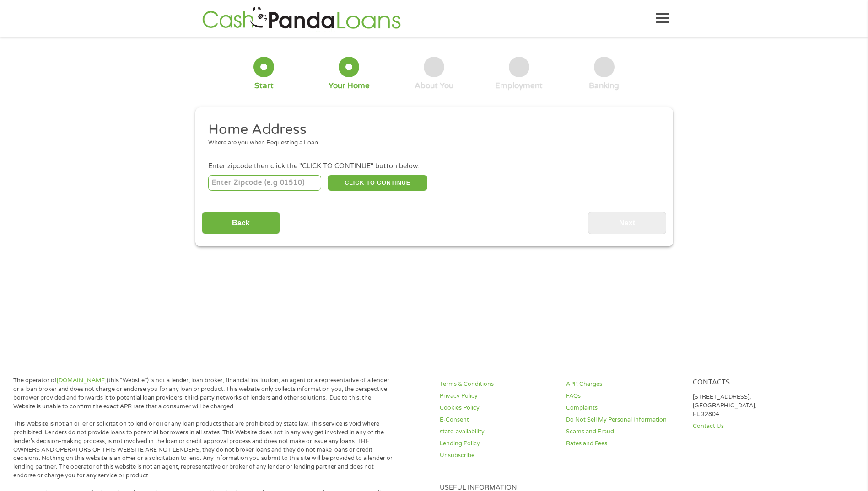  What do you see at coordinates (498, 432) in the screenshot?
I see `a: state-availability` at bounding box center [498, 432].